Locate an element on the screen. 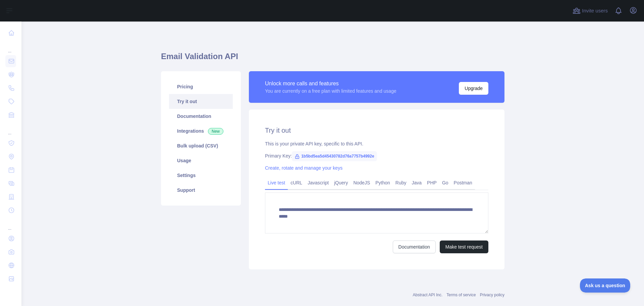  a: jQuery is located at coordinates (341, 183).